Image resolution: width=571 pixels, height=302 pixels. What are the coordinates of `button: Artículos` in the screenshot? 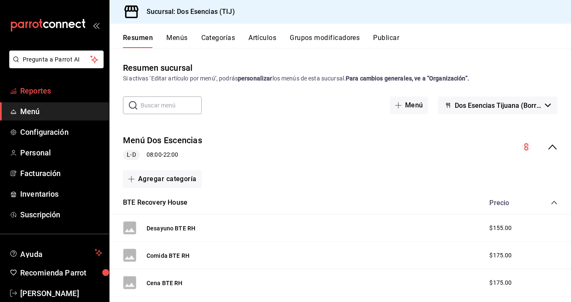 It's located at (263, 41).